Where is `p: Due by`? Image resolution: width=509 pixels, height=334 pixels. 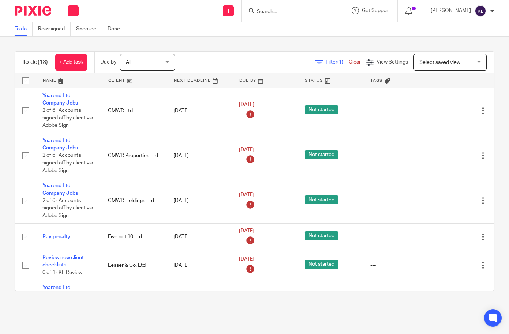
p: Due by is located at coordinates (108, 62).